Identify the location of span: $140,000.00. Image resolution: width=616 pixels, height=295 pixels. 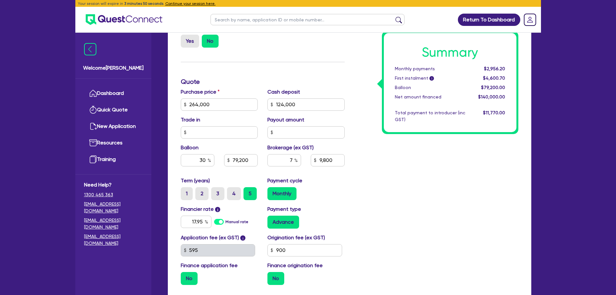
(492, 97).